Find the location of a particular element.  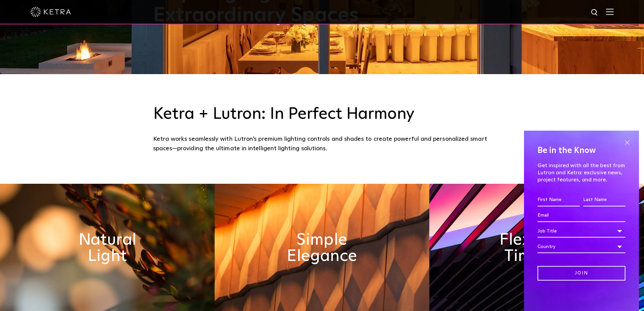

h2: Flexible & Timeless is located at coordinates (537, 248).